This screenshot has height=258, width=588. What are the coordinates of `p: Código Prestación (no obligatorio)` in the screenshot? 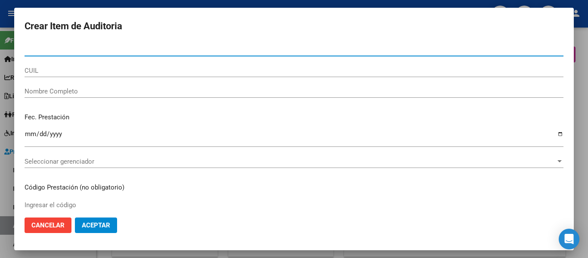 It's located at (294, 187).